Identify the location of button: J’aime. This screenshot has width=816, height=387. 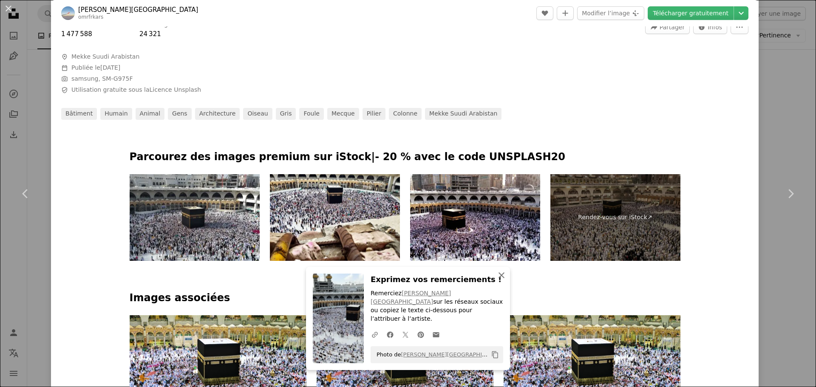
(545, 13).